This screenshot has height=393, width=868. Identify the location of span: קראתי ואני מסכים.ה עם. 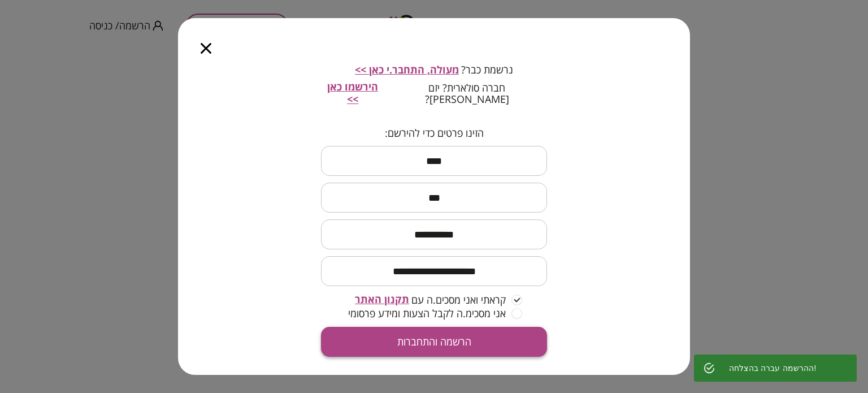
(458, 299).